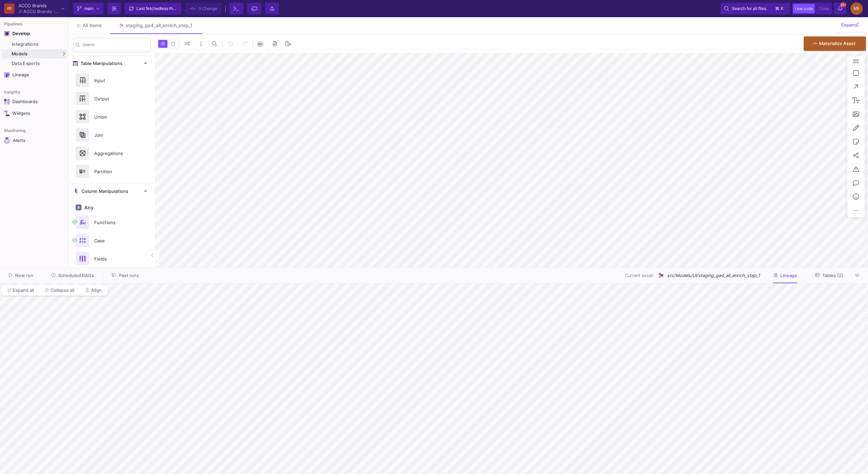 This screenshot has height=474, width=868. Describe the element at coordinates (73, 276) in the screenshot. I see `button: Scheduled DAGs` at that location.